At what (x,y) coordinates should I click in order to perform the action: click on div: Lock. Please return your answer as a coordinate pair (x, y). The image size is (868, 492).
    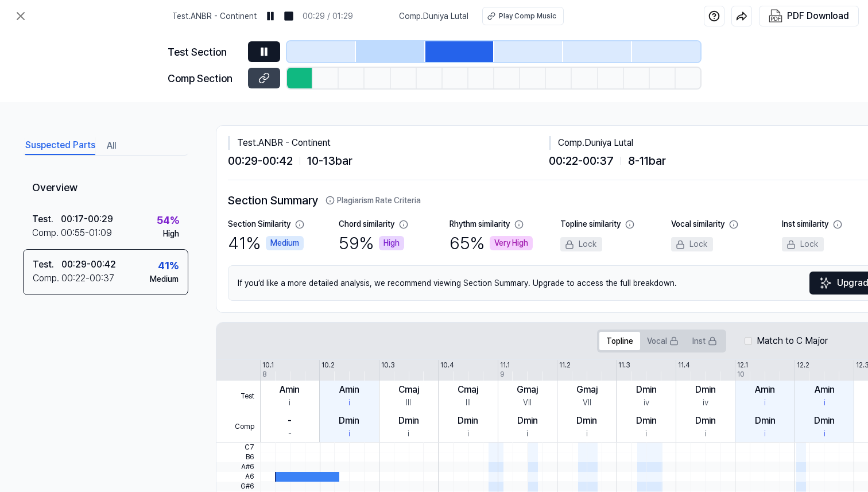
    Looking at the image, I should click on (803, 244).